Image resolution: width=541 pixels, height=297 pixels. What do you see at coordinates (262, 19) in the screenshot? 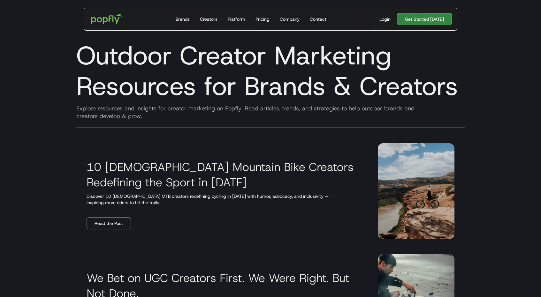
I see `div: Pricing` at bounding box center [262, 19].